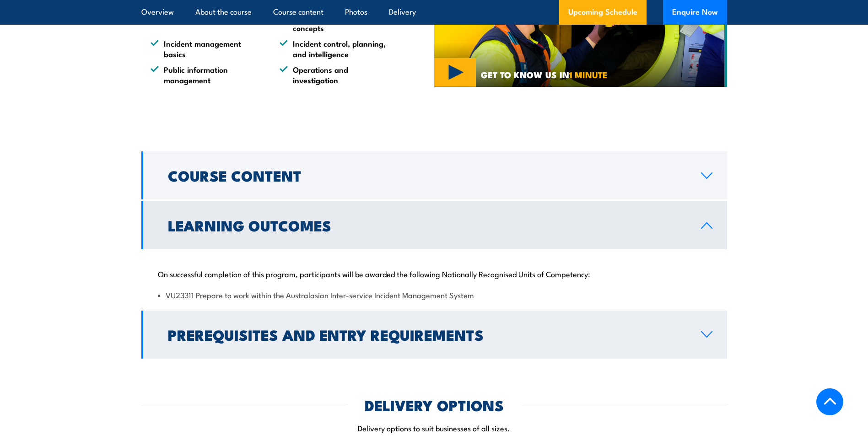  Describe the element at coordinates (588, 74) in the screenshot. I see `strong: 1 MINUTE` at that location.